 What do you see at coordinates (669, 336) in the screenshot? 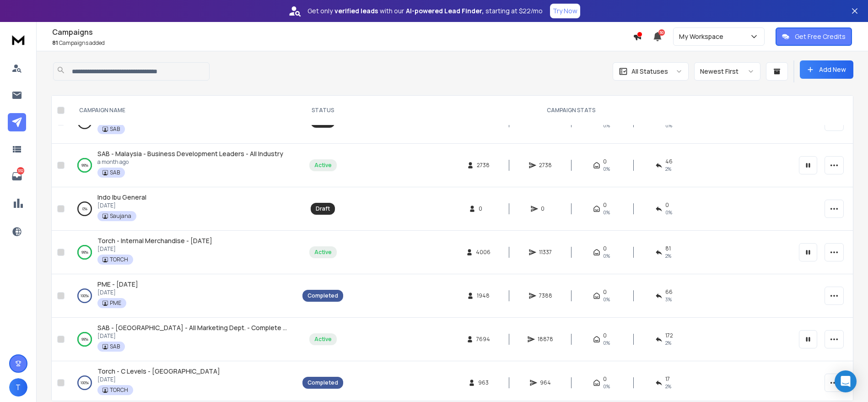
I see `span: 172` at bounding box center [669, 336].